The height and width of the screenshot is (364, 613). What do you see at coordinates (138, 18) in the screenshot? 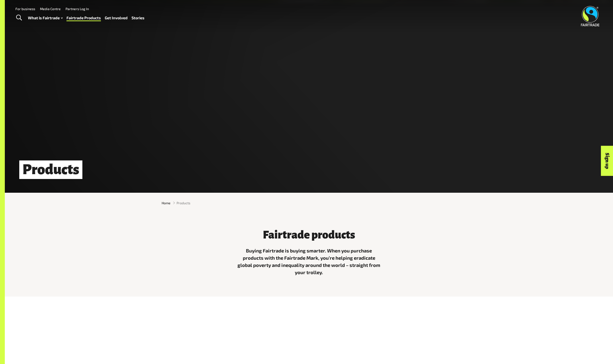
I see `a: Stories` at bounding box center [138, 18].